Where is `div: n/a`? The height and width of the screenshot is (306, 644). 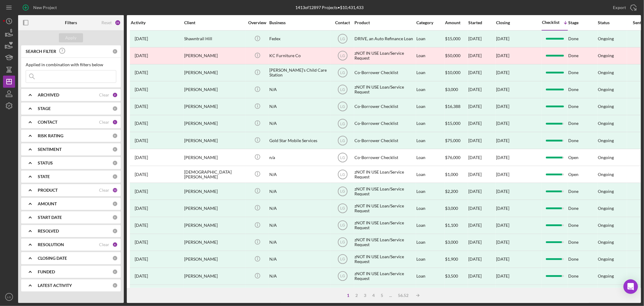 div: n/a is located at coordinates (300, 157).